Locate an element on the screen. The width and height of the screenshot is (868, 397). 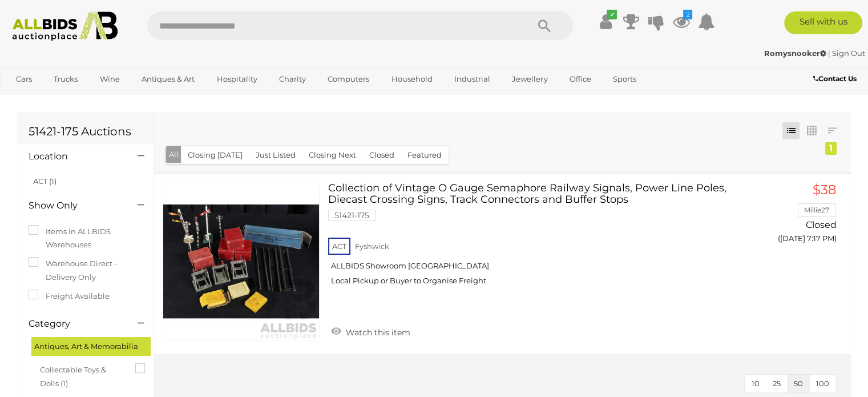
span: 10 is located at coordinates (756, 384).